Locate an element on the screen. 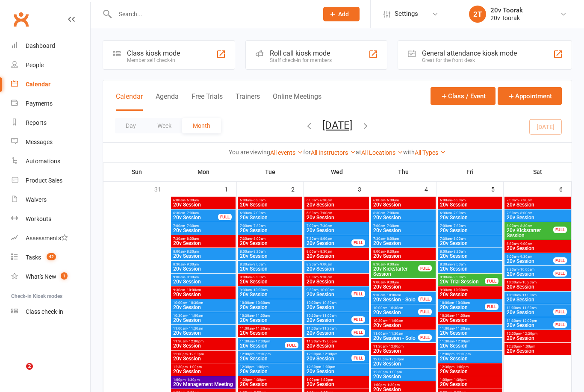 This screenshot has height=392, width=584. div: 4 is located at coordinates (431, 188).